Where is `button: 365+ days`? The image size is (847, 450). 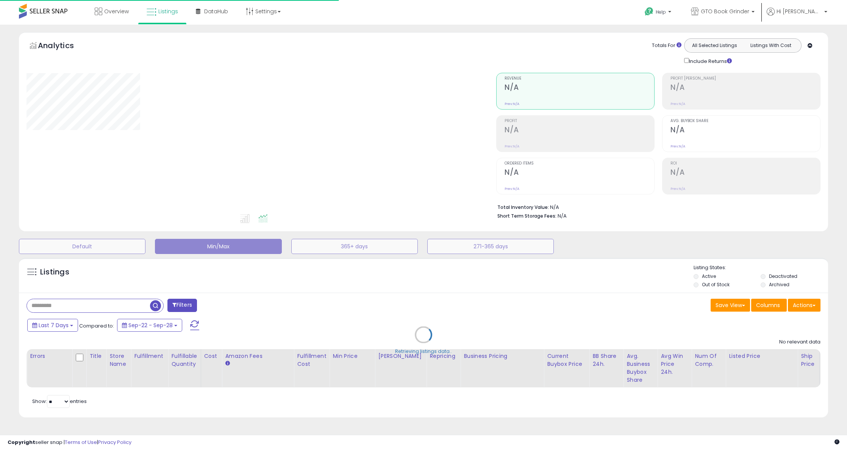 button: 365+ days is located at coordinates (355, 246).